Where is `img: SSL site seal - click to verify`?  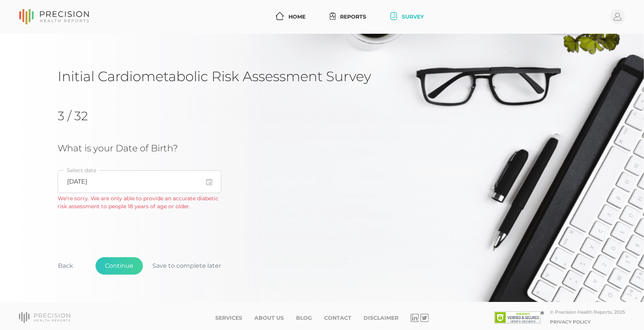 img: SSL site seal - click to verify is located at coordinates (519, 318).